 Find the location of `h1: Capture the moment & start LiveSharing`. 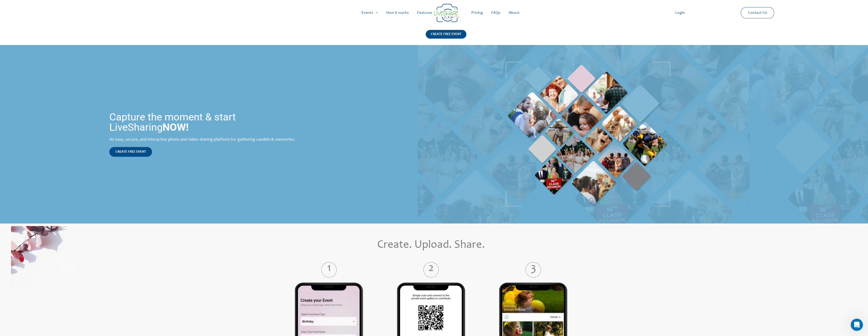

h1: Capture the moment & start LiveSharing is located at coordinates (208, 123).